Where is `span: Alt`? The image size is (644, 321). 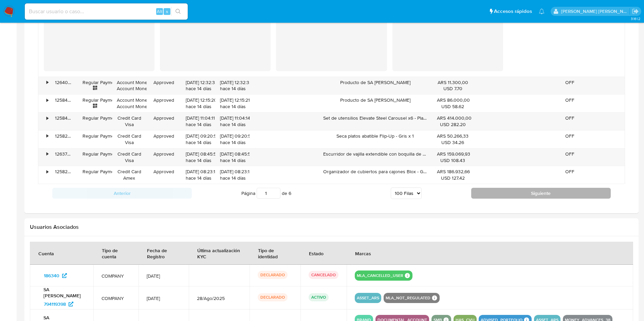 span: Alt is located at coordinates (160, 11).